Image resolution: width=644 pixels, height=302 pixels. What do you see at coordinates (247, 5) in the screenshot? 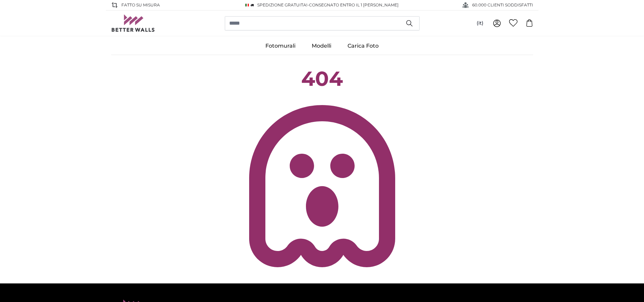
I see `img: Italia` at bounding box center [247, 5].